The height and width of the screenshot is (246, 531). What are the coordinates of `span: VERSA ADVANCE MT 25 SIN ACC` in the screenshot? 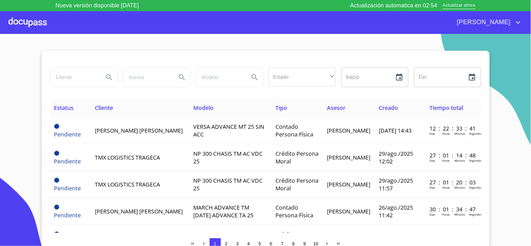 It's located at (229, 131).